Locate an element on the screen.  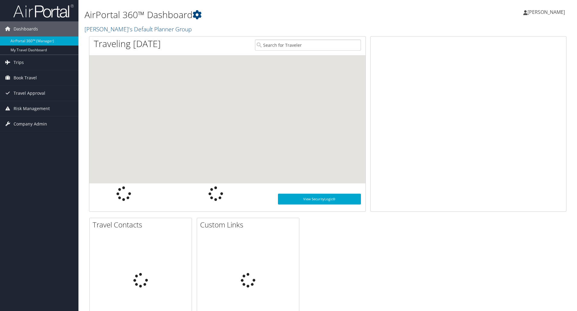
span: Book Travel is located at coordinates (25, 78).